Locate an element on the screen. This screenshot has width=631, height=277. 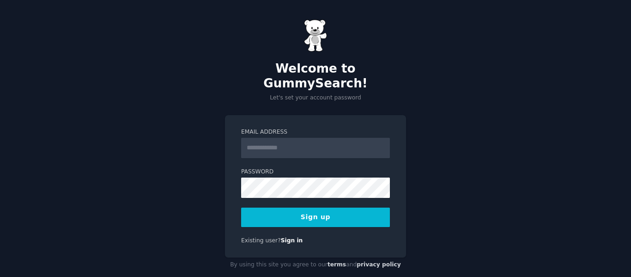
label: Password is located at coordinates (316, 172).